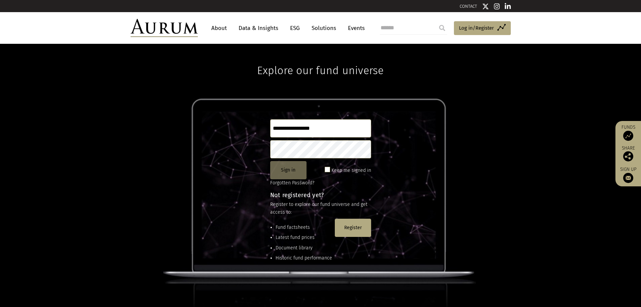 The width and height of the screenshot is (641, 307). Describe the element at coordinates (304, 258) in the screenshot. I see `li: Historic fund performance` at that location.